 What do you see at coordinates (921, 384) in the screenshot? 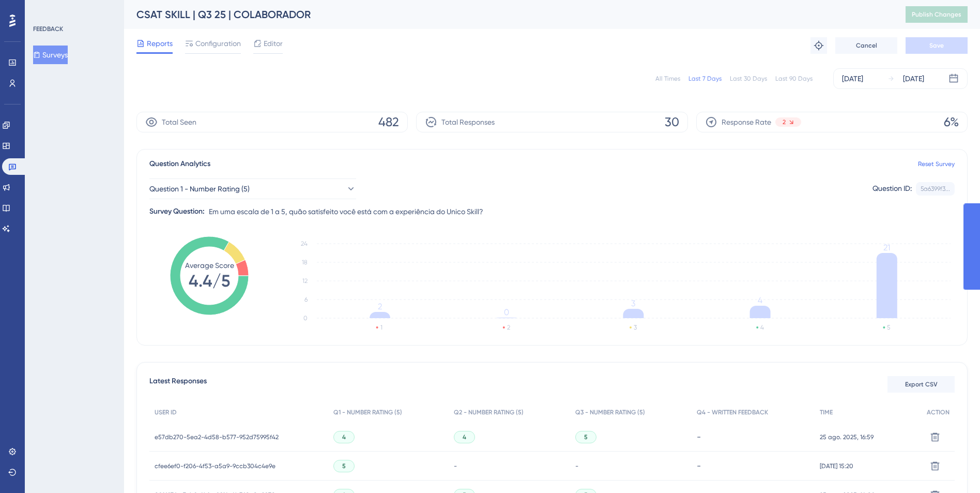
I see `button: Export CSV` at bounding box center [921, 384].